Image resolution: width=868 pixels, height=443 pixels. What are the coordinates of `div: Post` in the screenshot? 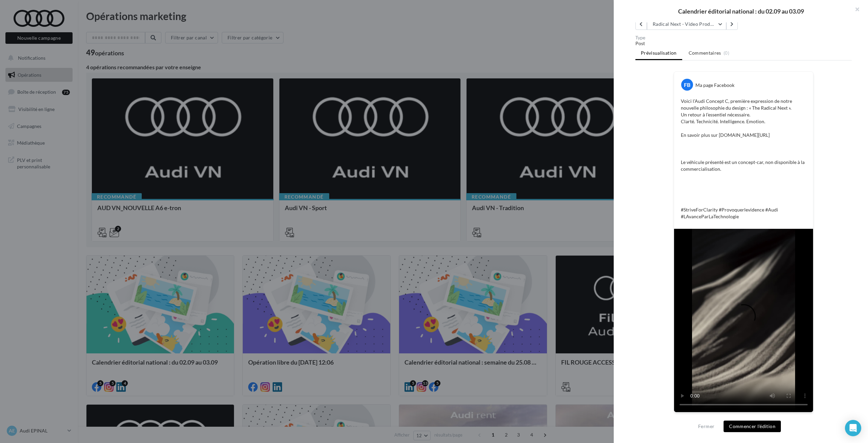 It's located at (744, 43).